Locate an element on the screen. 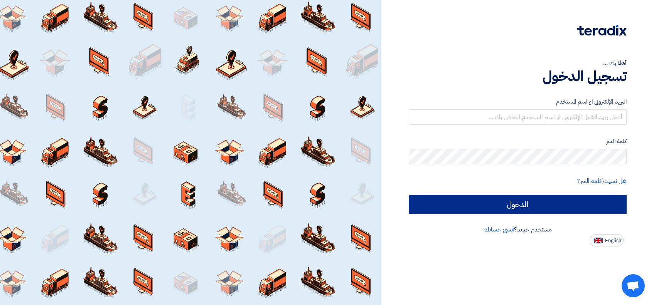 Image resolution: width=654 pixels, height=305 pixels. div: مستخدم جديد؟ is located at coordinates (517, 230).